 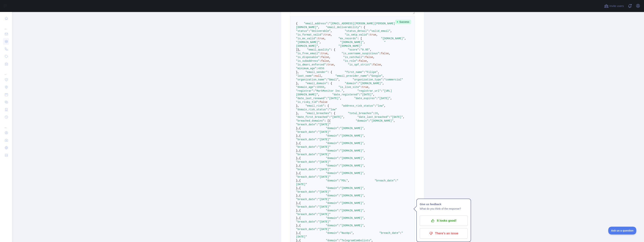 What do you see at coordinates (614, 6) in the screenshot?
I see `button: Invite users` at bounding box center [614, 6].